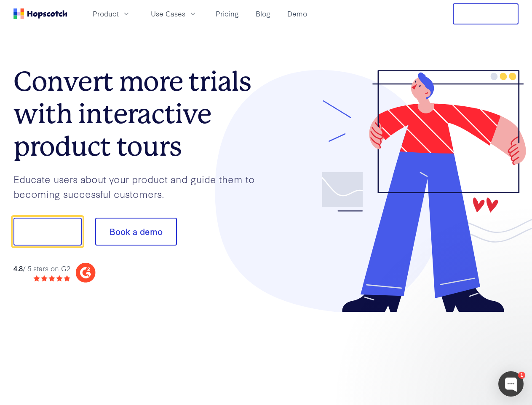 This screenshot has height=405, width=532. I want to click on button: Product, so click(112, 14).